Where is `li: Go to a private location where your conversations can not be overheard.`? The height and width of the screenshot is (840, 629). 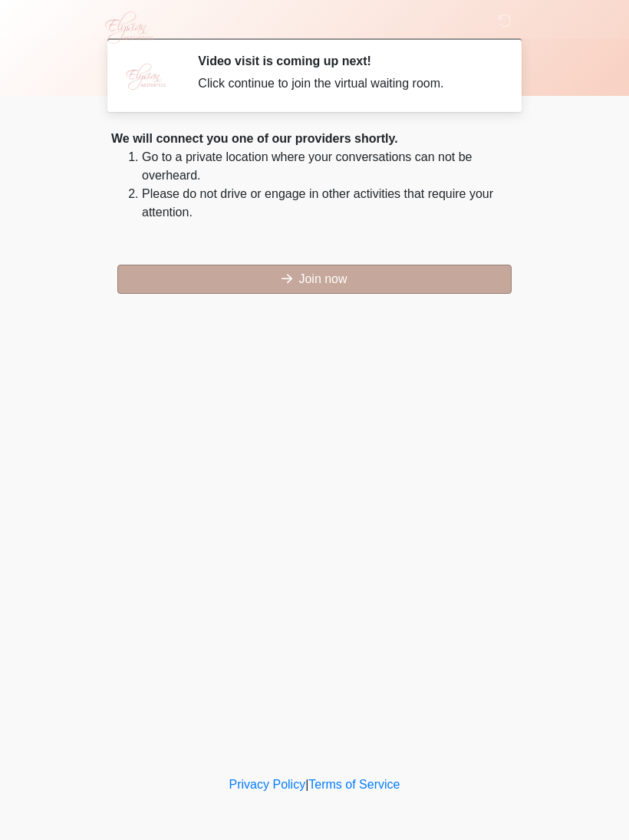 li: Go to a private location where your conversations can not be overheard. is located at coordinates (329, 167).